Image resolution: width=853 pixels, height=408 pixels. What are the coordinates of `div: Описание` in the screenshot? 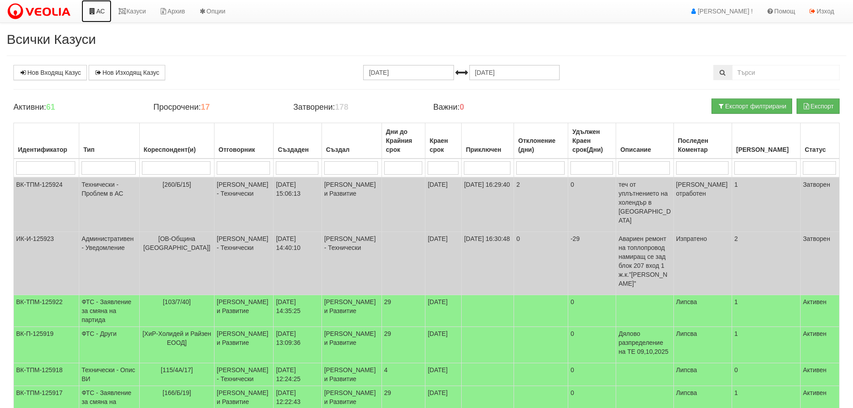 It's located at (644, 150).